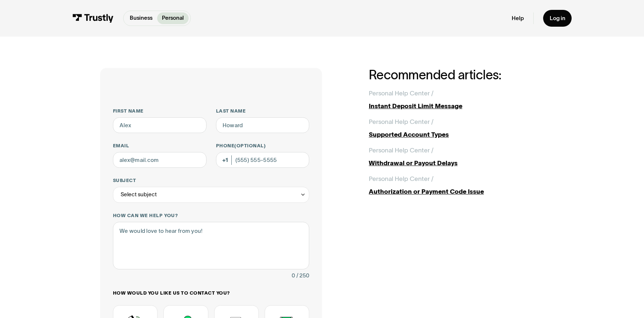 This screenshot has height=318, width=644. What do you see at coordinates (141, 18) in the screenshot?
I see `p: Business` at bounding box center [141, 18].